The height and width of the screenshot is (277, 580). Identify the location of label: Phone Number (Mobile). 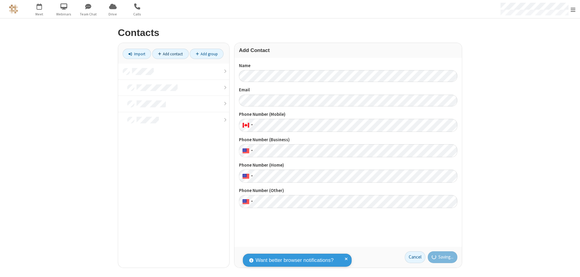
(348, 114).